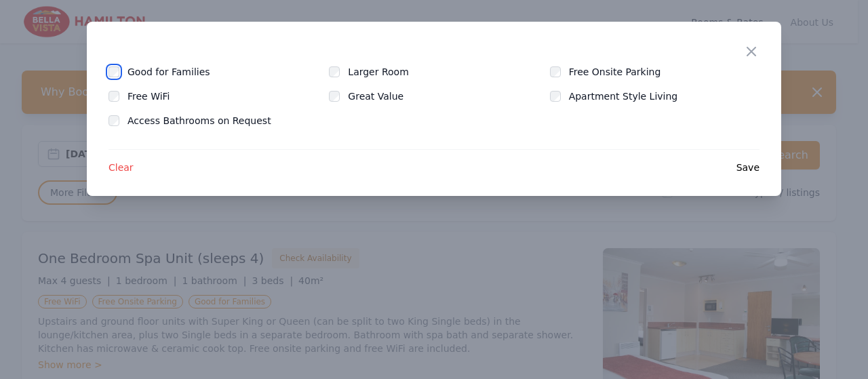 This screenshot has height=379, width=868. What do you see at coordinates (207, 120) in the screenshot?
I see `label: Access Bathrooms on Request` at bounding box center [207, 120].